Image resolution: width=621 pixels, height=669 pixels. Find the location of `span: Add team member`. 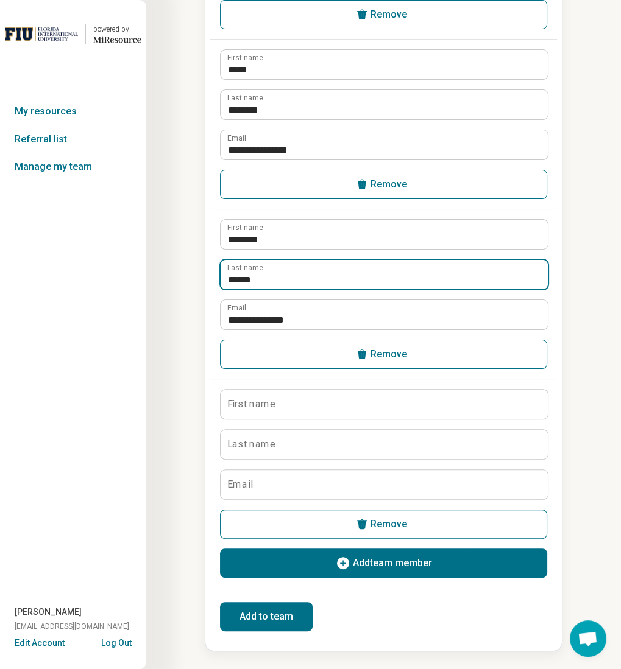

span: Add team member is located at coordinates (392, 563).